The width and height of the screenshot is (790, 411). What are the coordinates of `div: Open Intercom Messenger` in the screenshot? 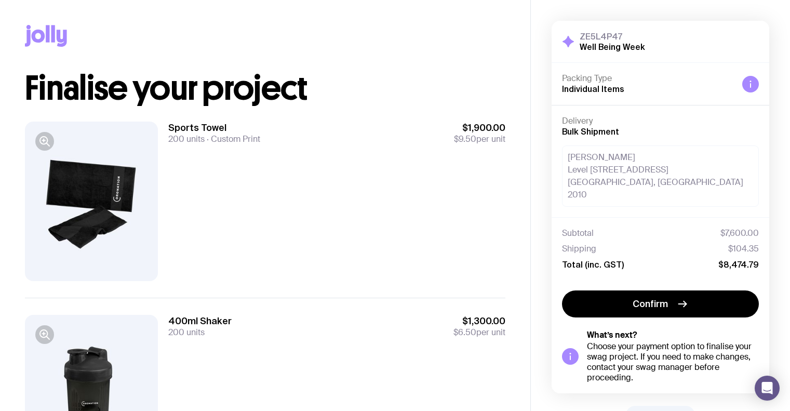 It's located at (768, 388).